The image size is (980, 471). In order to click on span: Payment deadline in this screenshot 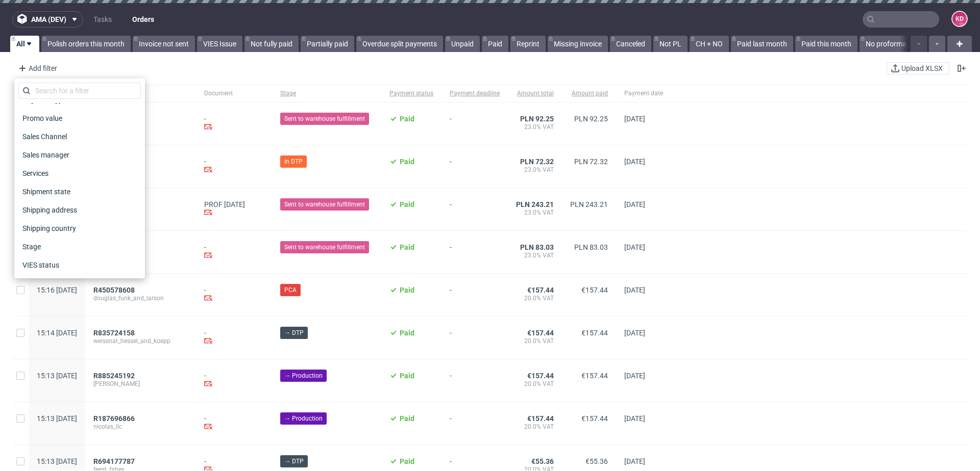, I will do `click(475, 93)`.